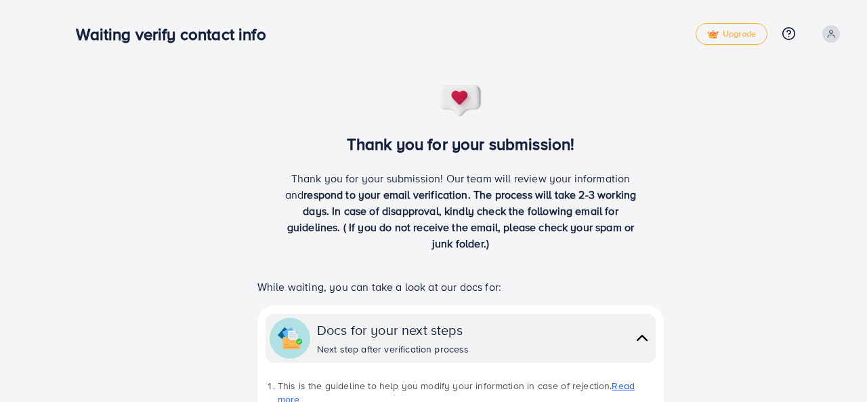 The height and width of the screenshot is (402, 867). What do you see at coordinates (462, 219) in the screenshot?
I see `span: respond to your email verification. The process will take 2-3 working days. In case of disapprova...` at bounding box center [462, 219].